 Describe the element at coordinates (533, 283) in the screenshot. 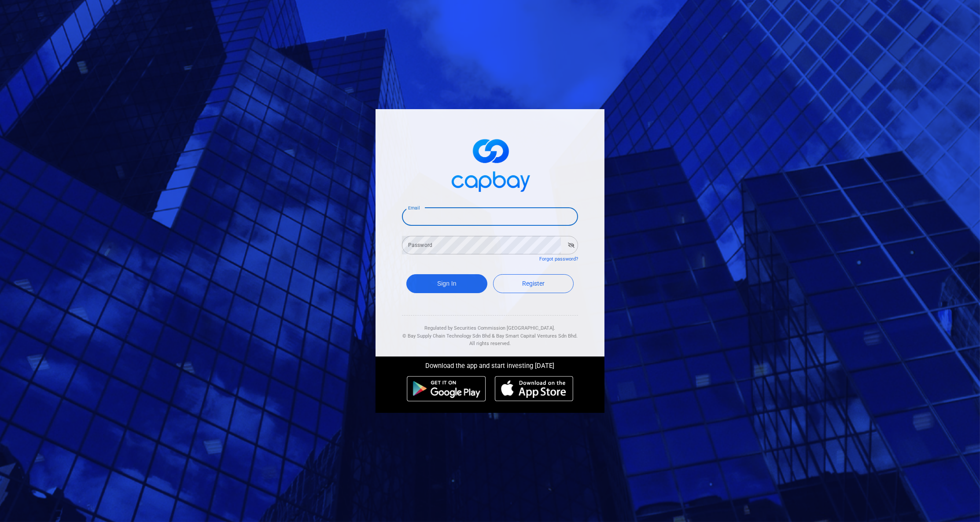

I see `span: Register` at that location.